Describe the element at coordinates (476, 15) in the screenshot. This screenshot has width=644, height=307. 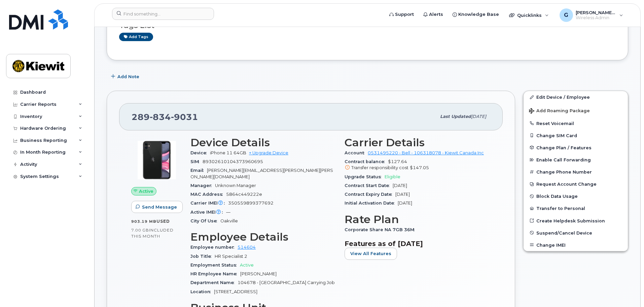
I see `a: Knowledge Base` at that location.